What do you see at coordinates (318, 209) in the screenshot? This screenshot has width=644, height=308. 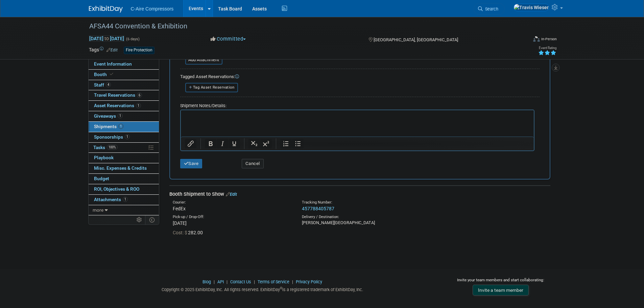 I see `a: 457788405787` at bounding box center [318, 209].